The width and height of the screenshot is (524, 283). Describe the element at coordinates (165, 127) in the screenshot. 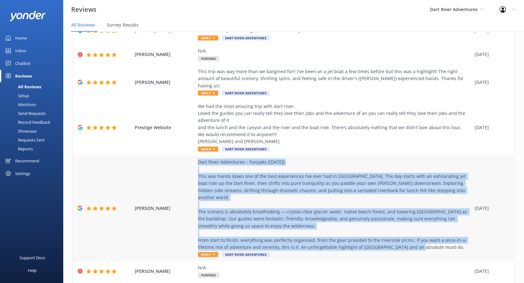

I see `span: Prestige Website` at that location.